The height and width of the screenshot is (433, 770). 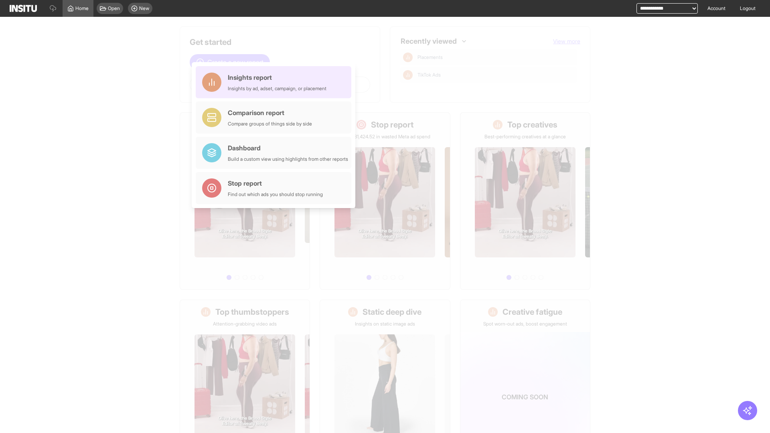 I want to click on img: Logo, so click(x=23, y=8).